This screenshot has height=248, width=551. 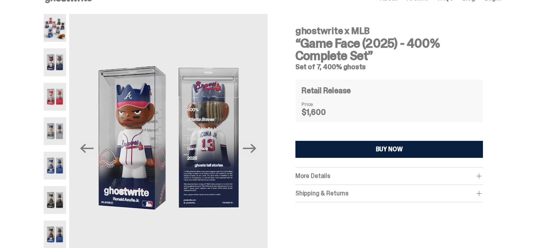 What do you see at coordinates (321, 112) in the screenshot?
I see `dd: $1,600` at bounding box center [321, 112].